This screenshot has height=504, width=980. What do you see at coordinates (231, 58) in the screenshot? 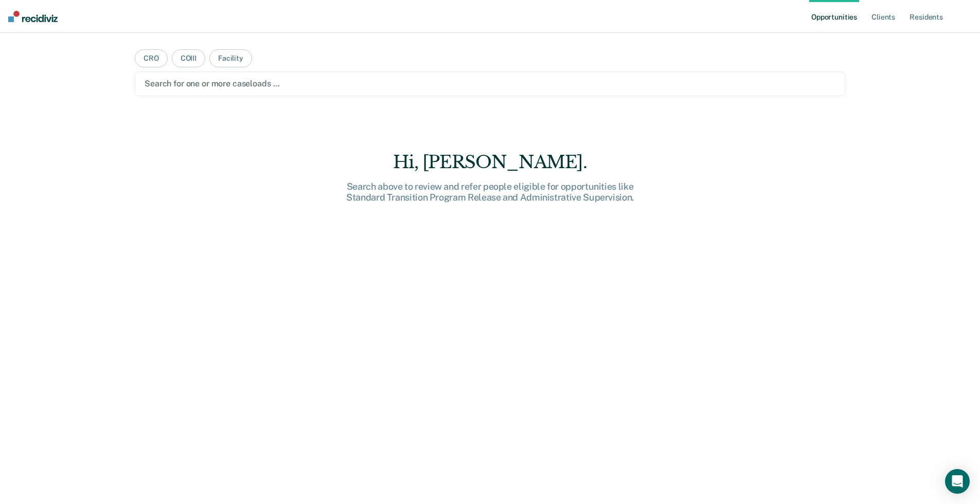
I see `button: Facility` at bounding box center [231, 58].